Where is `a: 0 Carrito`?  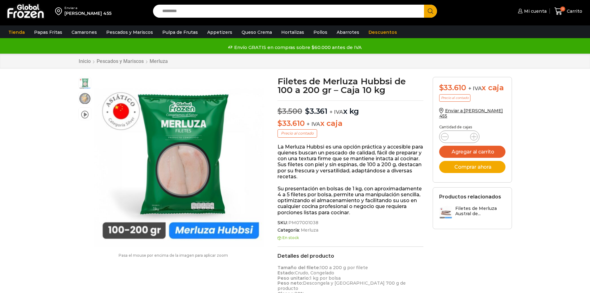
a: 0 Carrito is located at coordinates (568, 11).